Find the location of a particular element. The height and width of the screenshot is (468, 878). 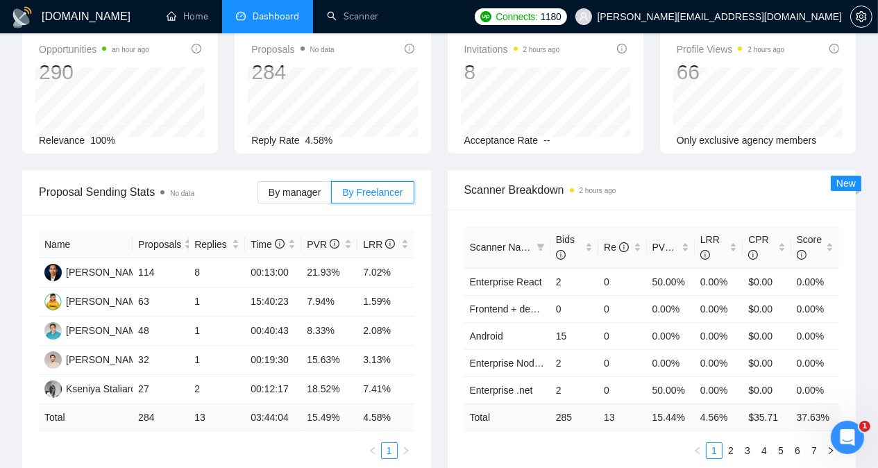

span: Proposals is located at coordinates (292, 49).